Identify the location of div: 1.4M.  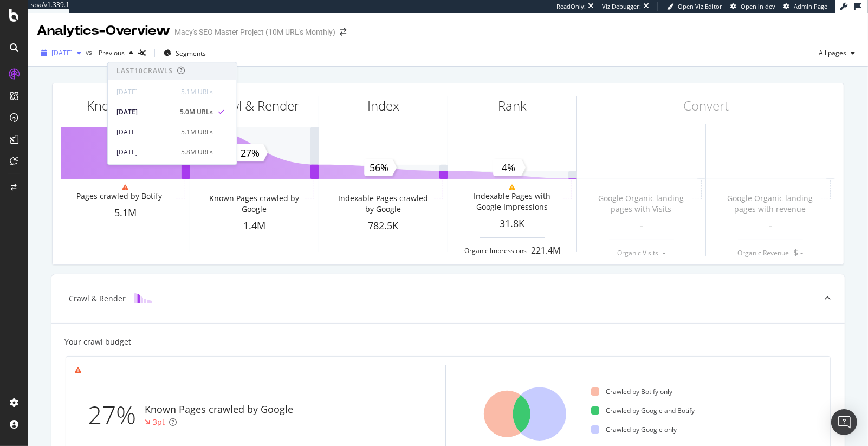
(254, 226).